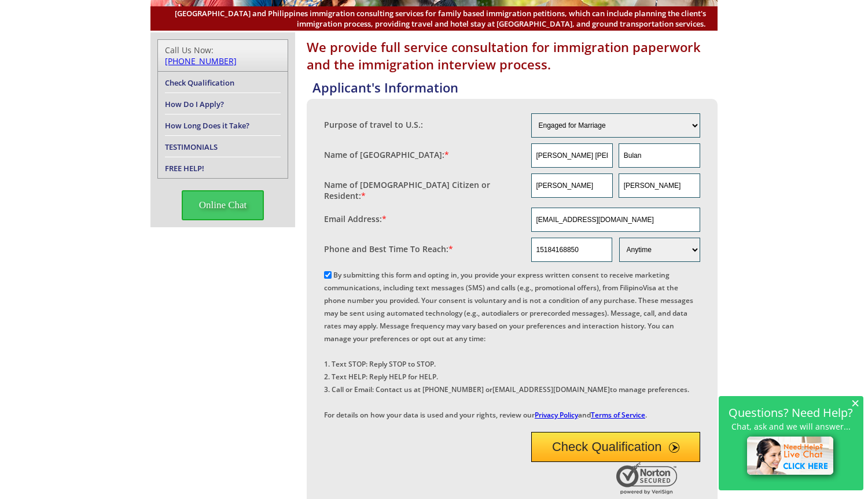 The image size is (868, 499). What do you see at coordinates (556, 415) in the screenshot?
I see `a: Privacy Policy` at bounding box center [556, 415].